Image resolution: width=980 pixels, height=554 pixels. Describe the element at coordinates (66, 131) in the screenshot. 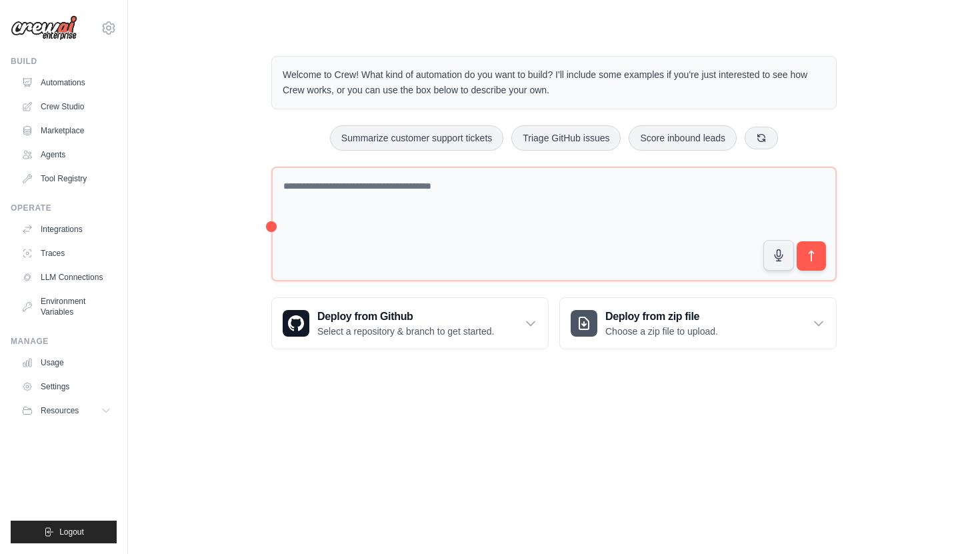

I see `a: Marketplace` at that location.